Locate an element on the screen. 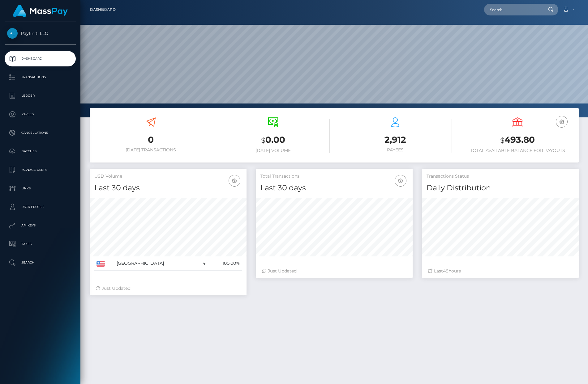 This screenshot has height=384, width=588. h3: 493.80 is located at coordinates (517, 140).